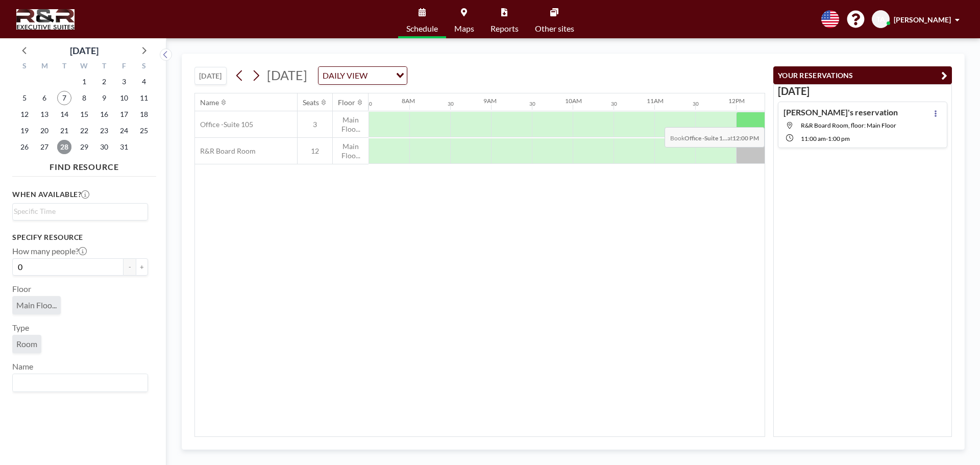 The image size is (980, 465). Describe the element at coordinates (84, 67) in the screenshot. I see `div: W` at that location.